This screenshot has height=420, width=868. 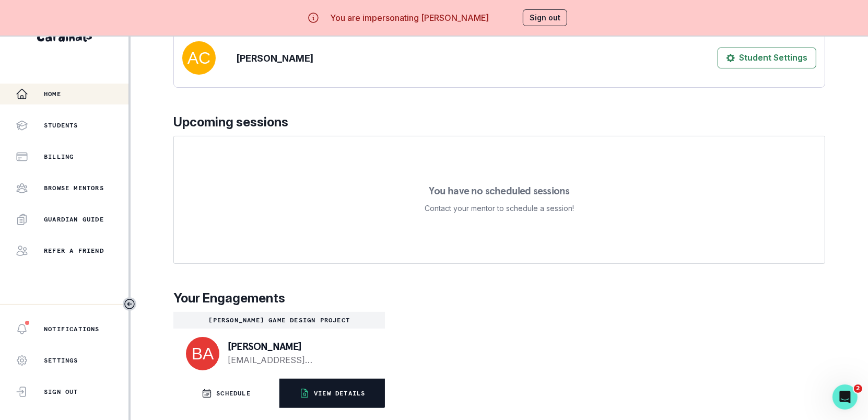 What do you see at coordinates (498, 191) in the screenshot?
I see `p: You have no scheduled sessions` at bounding box center [498, 191].